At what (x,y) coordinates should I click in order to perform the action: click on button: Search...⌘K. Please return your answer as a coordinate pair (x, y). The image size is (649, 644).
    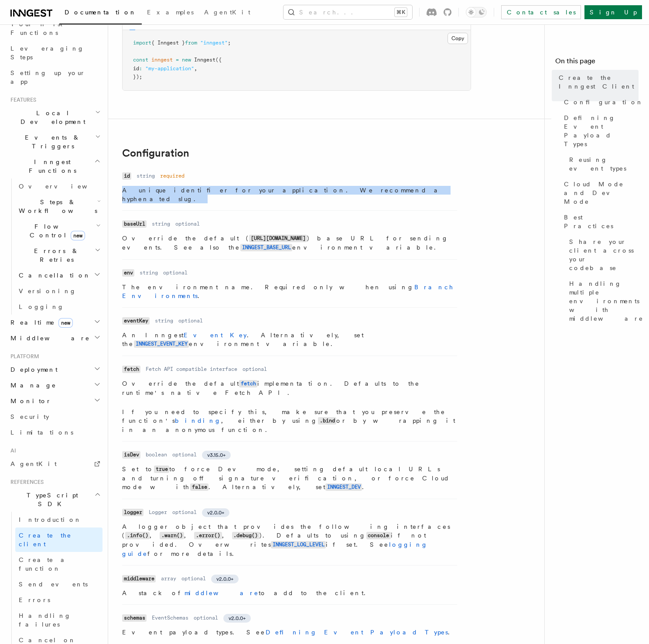
    Looking at the image, I should click on (348, 12).